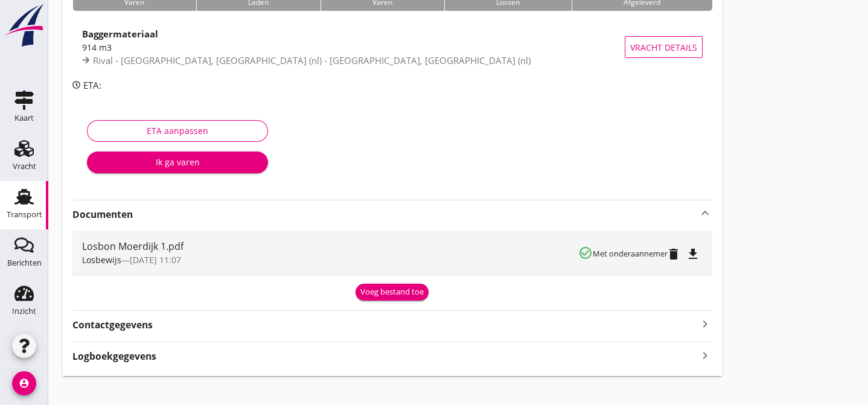 This screenshot has width=868, height=405. I want to click on strong: Baggermateriaal, so click(120, 34).